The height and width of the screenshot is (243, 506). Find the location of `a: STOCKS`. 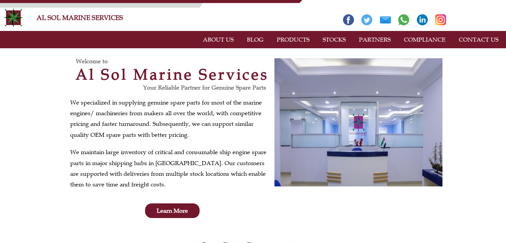

a: STOCKS is located at coordinates (334, 40).